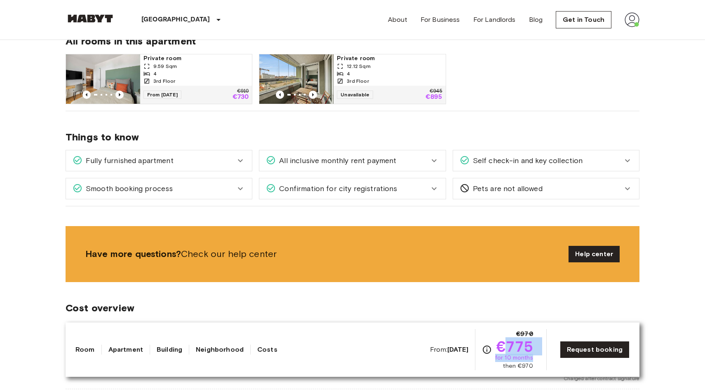 The width and height of the screenshot is (705, 390). What do you see at coordinates (353, 137) in the screenshot?
I see `span: Things to know` at bounding box center [353, 137].